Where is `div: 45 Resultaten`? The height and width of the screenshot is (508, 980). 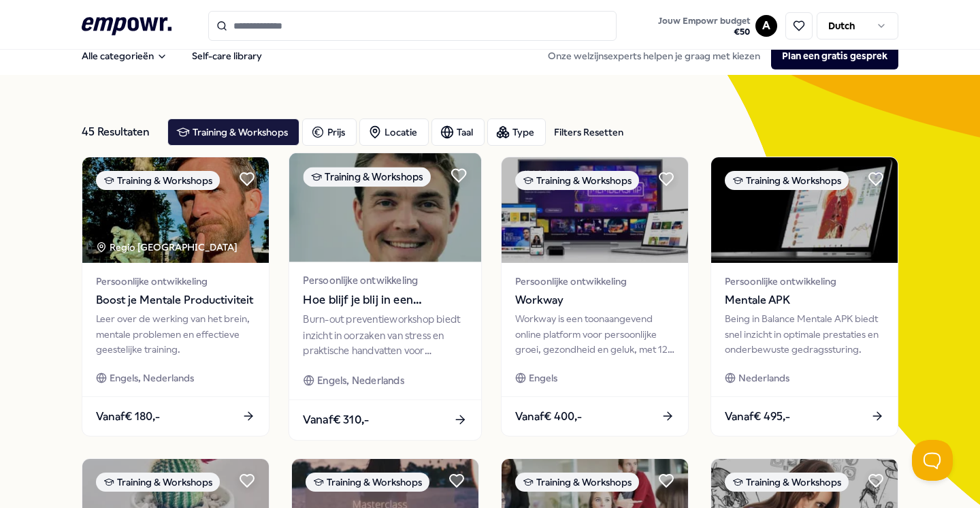
div: 45 Resultaten is located at coordinates (119, 132).